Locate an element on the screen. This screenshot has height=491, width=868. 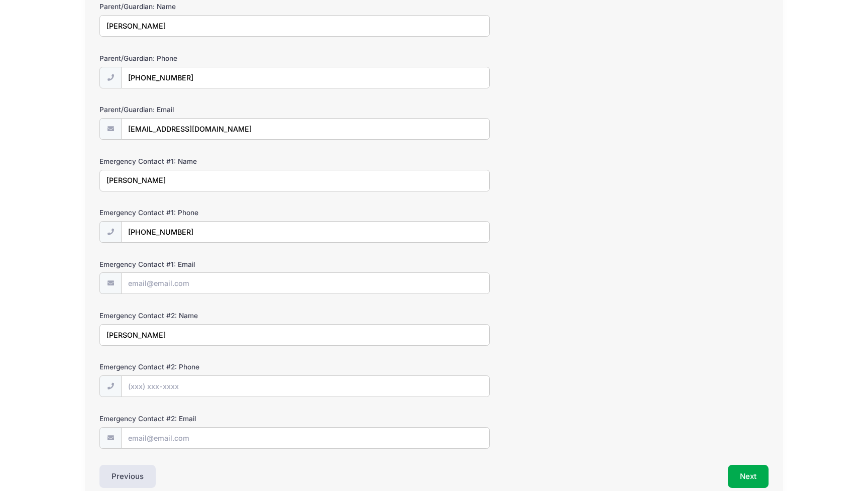
label: Parent/Guardian: Name is located at coordinates (211, 7).